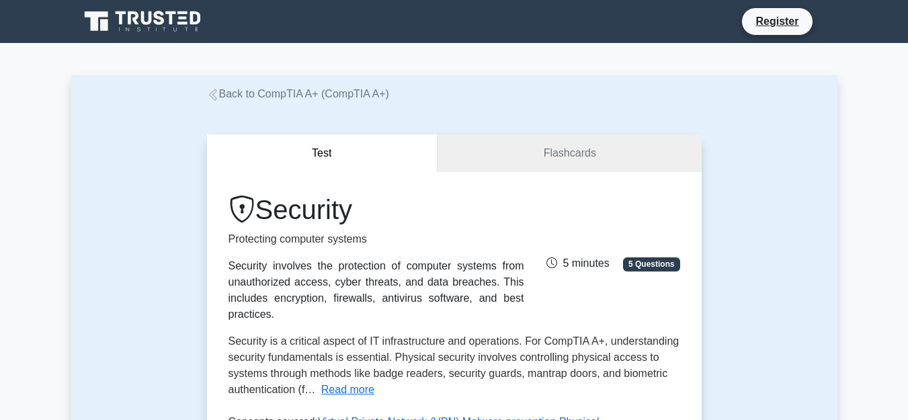  Describe the element at coordinates (578, 263) in the screenshot. I see `span: 5 minutes` at that location.